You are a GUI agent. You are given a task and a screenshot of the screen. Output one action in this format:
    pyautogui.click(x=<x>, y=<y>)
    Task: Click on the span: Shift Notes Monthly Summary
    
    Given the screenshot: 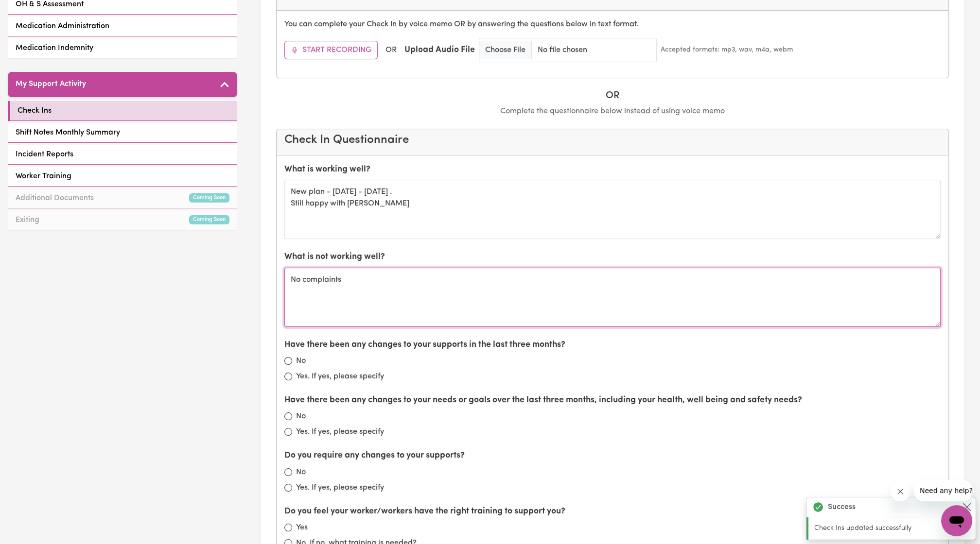 What is the action you would take?
    pyautogui.click(x=68, y=133)
    